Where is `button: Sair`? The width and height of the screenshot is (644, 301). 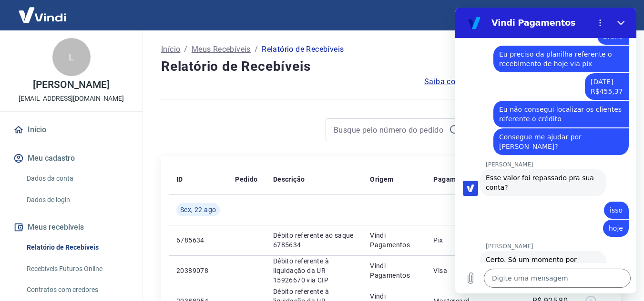 button: Sair is located at coordinates (615, 15).